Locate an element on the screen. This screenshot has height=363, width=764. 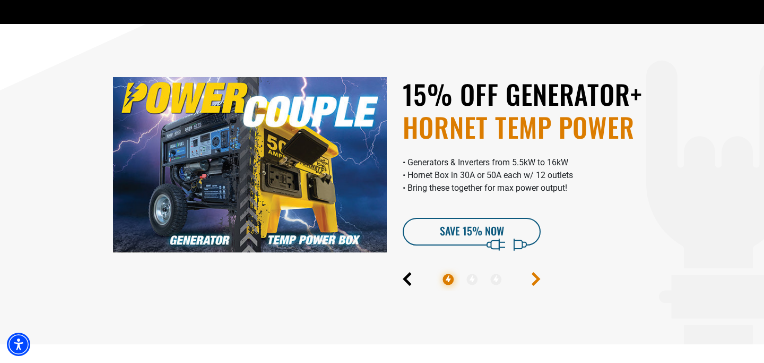
button: Next is located at coordinates (536, 279).